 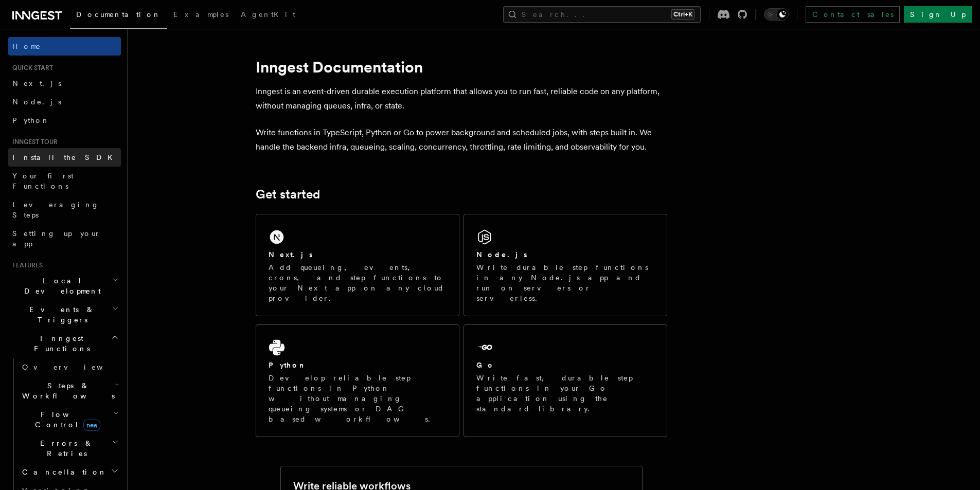 What do you see at coordinates (64, 210) in the screenshot?
I see `a: Leveraging Steps` at bounding box center [64, 210].